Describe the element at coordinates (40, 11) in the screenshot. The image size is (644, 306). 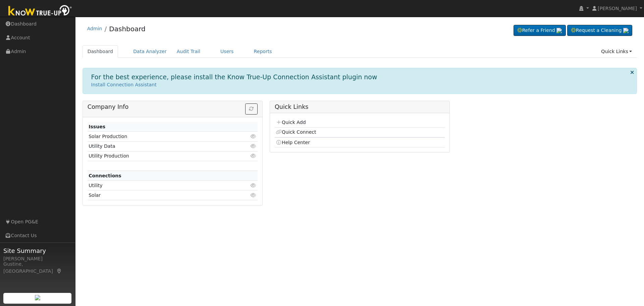
I see `img: Know True-Up` at that location.